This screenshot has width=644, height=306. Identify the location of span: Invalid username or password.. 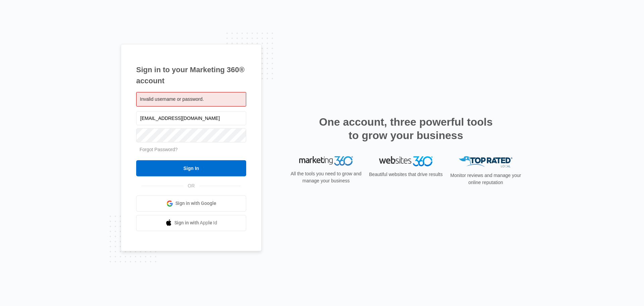
(171, 99).